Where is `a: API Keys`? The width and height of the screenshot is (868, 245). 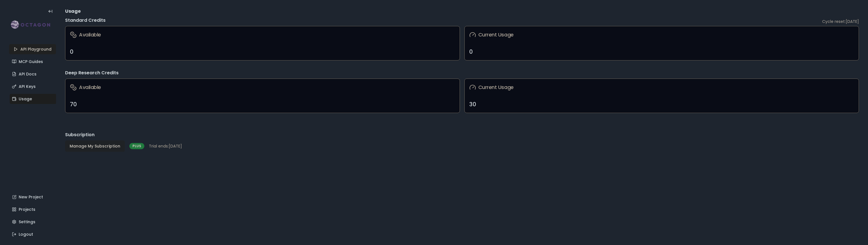
a: API Keys is located at coordinates (33, 86).